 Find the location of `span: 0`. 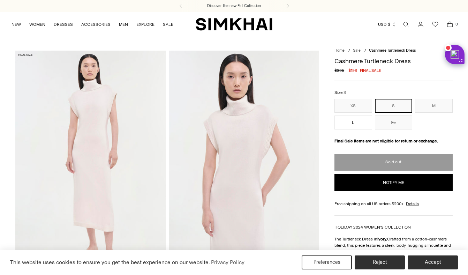

span: 0 is located at coordinates (457, 24).